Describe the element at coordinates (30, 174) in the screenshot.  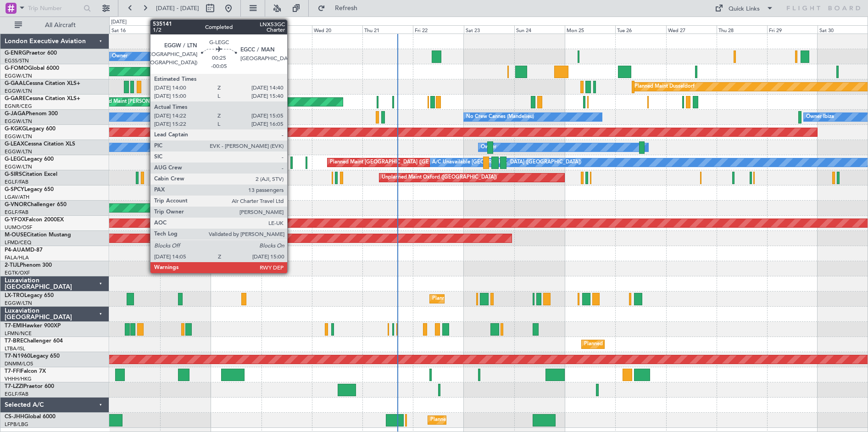
I see `a: G-SIRSCitation Excel` at that location.